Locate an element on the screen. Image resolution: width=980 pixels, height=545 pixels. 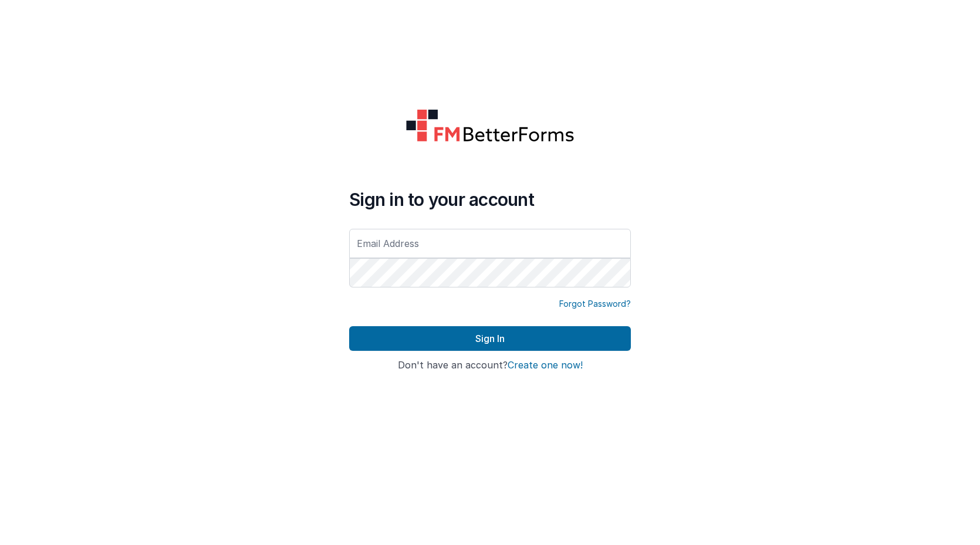
h4: Sign in to your account is located at coordinates (490, 200).